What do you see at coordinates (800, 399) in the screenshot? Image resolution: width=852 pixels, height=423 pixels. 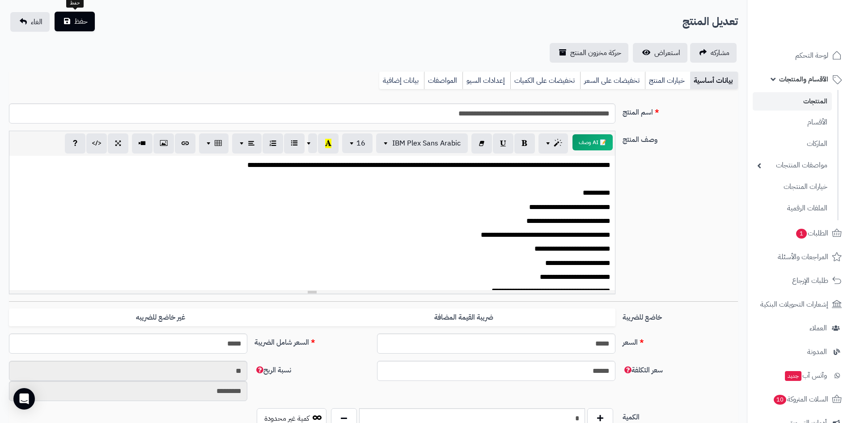 I see `a: السلات المتروكة10` at bounding box center [800, 399].